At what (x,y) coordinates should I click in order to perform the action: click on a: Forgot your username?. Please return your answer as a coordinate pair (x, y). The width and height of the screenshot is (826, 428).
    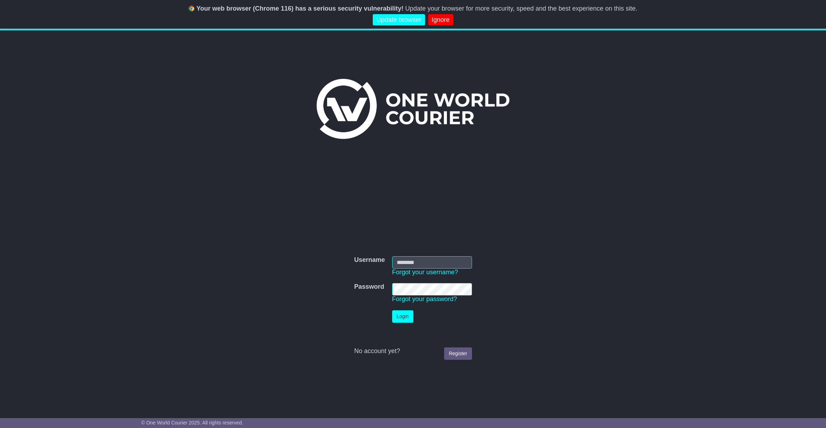
    Looking at the image, I should click on (425, 272).